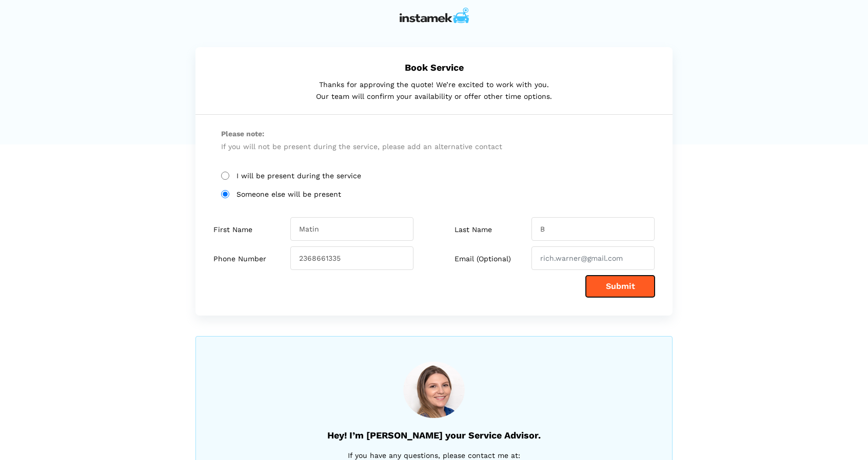  I want to click on input: 645 898 1229, so click(352, 259).